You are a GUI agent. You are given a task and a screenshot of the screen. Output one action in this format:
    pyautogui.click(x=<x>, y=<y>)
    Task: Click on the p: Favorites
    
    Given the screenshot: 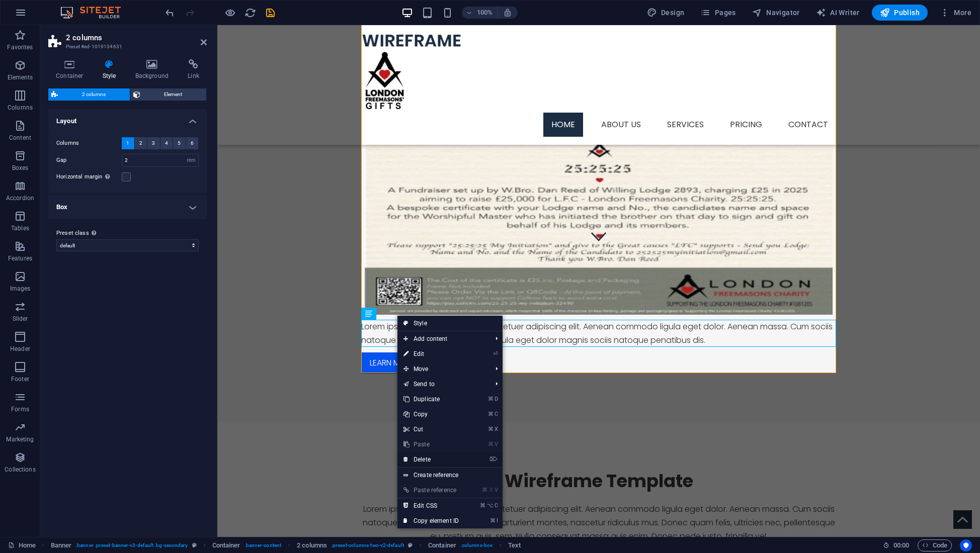 What is the action you would take?
    pyautogui.click(x=20, y=47)
    